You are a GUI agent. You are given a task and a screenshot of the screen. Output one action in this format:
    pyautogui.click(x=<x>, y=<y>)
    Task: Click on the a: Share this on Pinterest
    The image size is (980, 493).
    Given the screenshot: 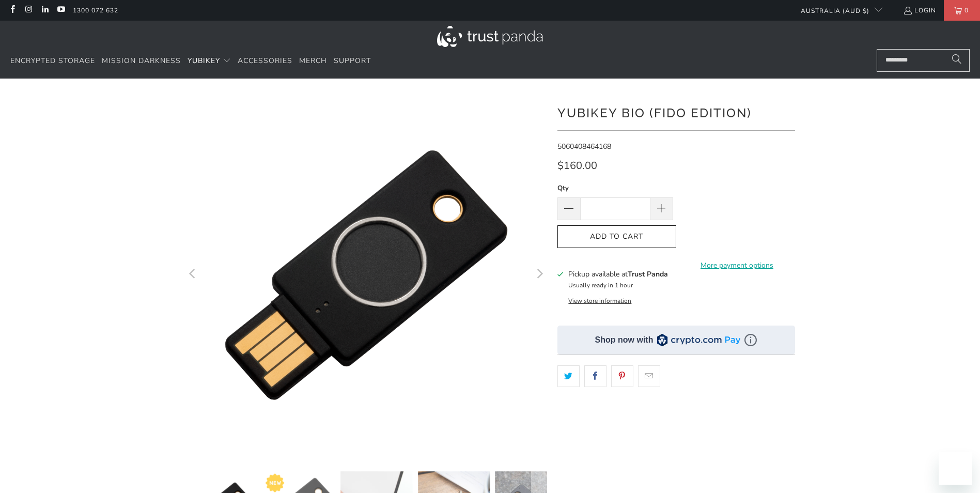 What is the action you would take?
    pyautogui.click(x=622, y=376)
    